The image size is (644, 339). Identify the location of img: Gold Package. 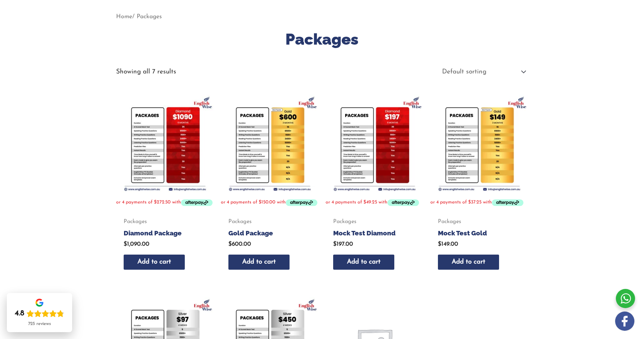
(270, 143).